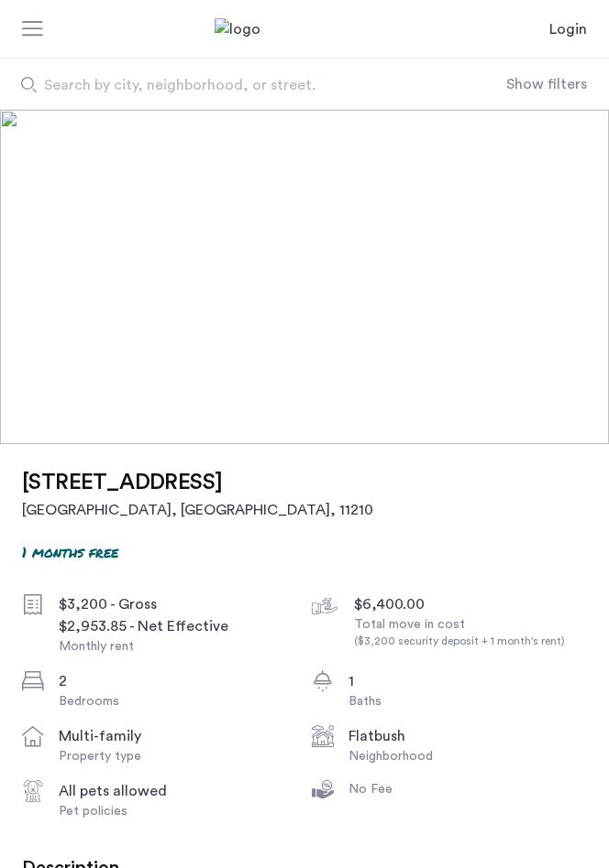 The width and height of the screenshot is (609, 868). What do you see at coordinates (178, 646) in the screenshot?
I see `div: Monthly rent` at bounding box center [178, 646].